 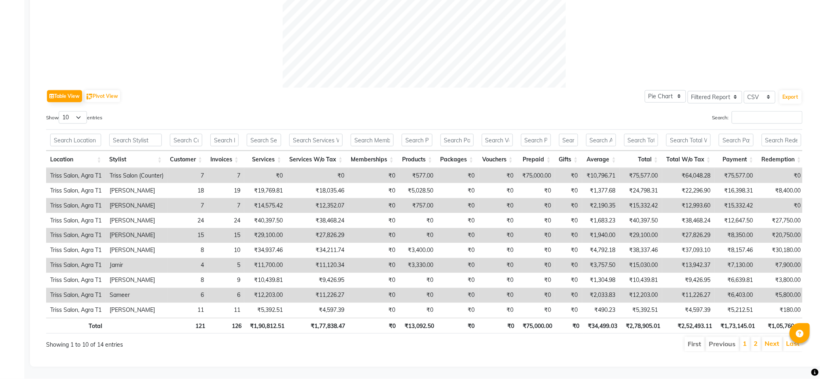 What do you see at coordinates (227, 326) in the screenshot?
I see `th: 126` at bounding box center [227, 326].